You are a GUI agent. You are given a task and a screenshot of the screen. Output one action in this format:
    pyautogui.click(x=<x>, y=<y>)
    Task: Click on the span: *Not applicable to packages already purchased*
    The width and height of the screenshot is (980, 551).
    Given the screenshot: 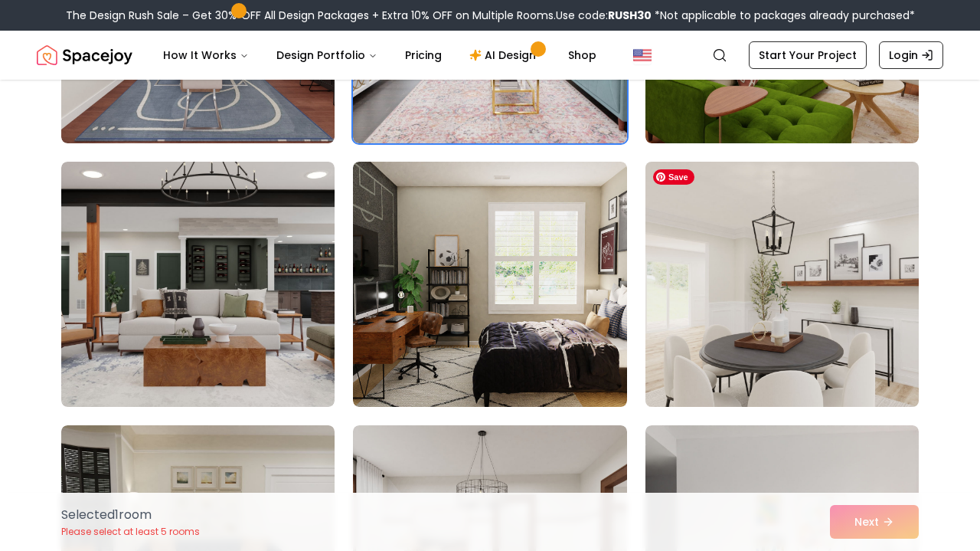 What is the action you would take?
    pyautogui.click(x=784, y=15)
    